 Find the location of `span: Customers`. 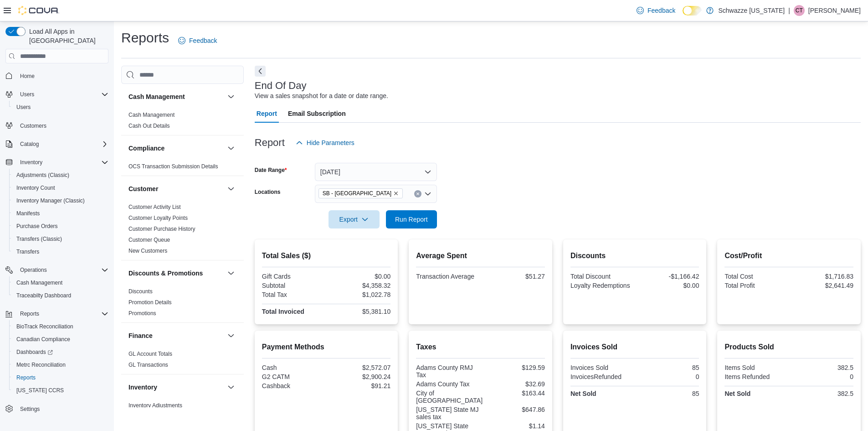

span: Customers is located at coordinates (33, 126).